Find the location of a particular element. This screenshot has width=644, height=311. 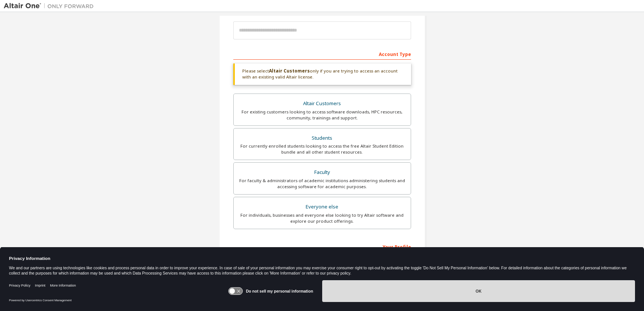

div: For currently enrolled students looking to access the free Altair Student Edition bundle and all ... is located at coordinates (322, 149).